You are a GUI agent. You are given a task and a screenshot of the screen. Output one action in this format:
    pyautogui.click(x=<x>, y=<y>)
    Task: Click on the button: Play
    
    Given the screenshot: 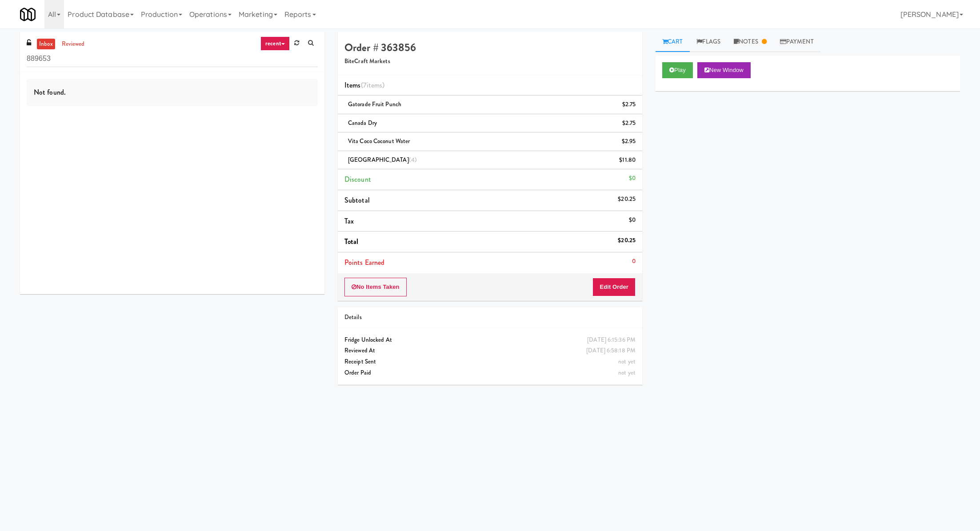 What is the action you would take?
    pyautogui.click(x=677, y=70)
    